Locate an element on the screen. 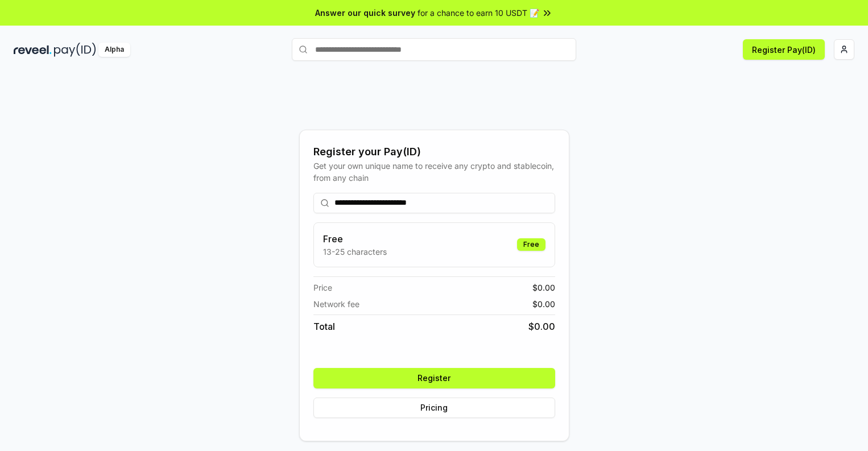  span: Price is located at coordinates (322, 288).